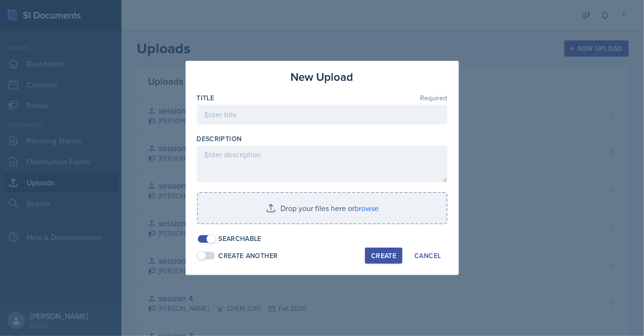  Describe the element at coordinates (427, 255) in the screenshot. I see `div: Cancel` at that location.